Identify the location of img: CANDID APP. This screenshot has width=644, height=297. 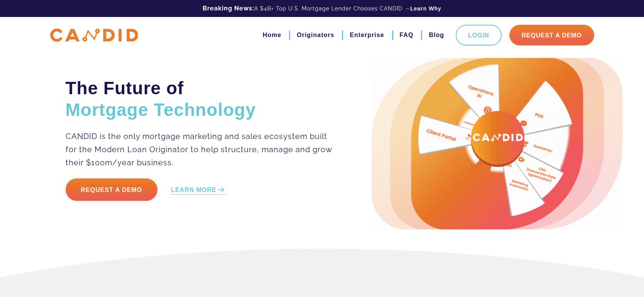
(94, 35).